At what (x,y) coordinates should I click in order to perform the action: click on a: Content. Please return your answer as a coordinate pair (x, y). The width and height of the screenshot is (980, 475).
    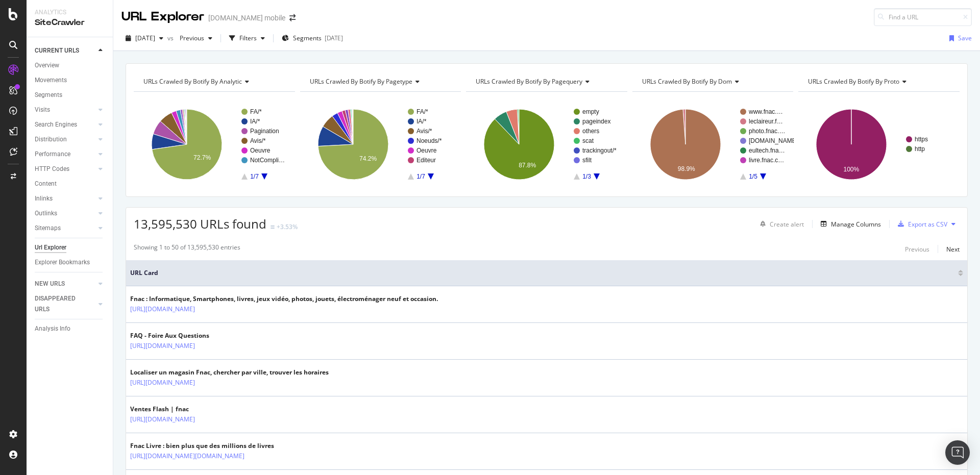
    Looking at the image, I should click on (70, 184).